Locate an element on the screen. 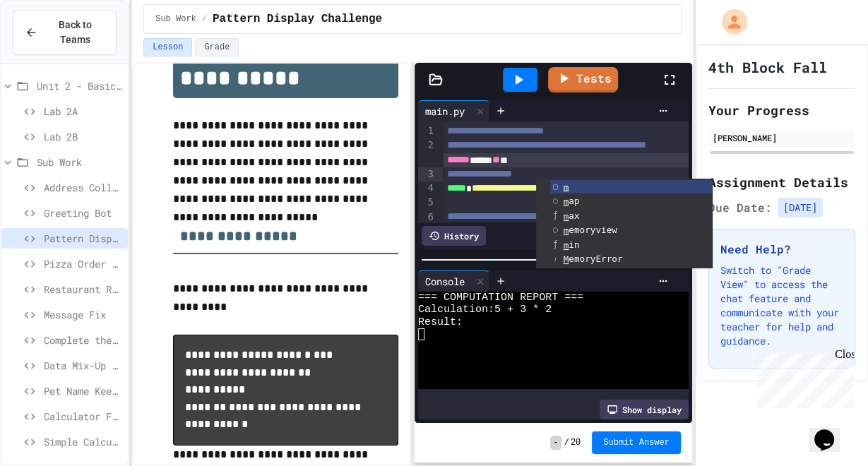 Image resolution: width=868 pixels, height=466 pixels. span: 20 is located at coordinates (576, 443).